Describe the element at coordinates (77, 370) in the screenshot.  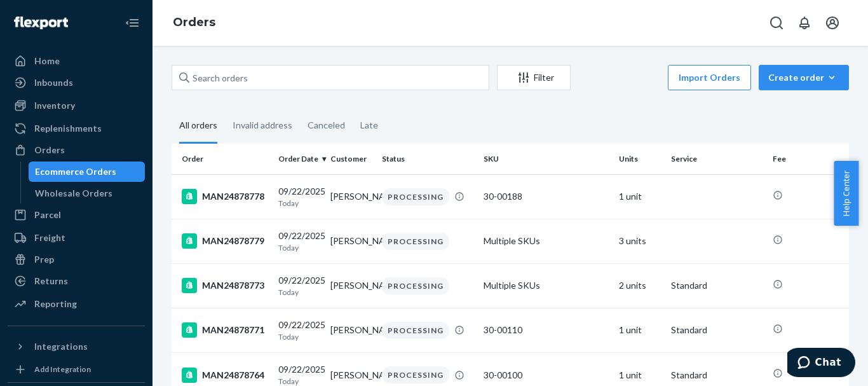
I see `a: Add Integration` at that location.